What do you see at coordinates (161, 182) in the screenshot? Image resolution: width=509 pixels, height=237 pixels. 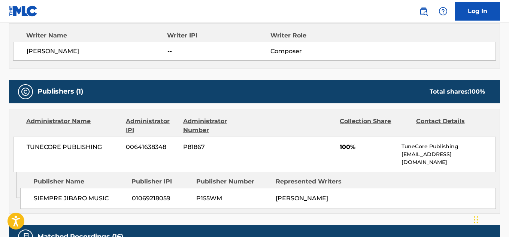 I see `div: Publisher IPI` at bounding box center [161, 182].